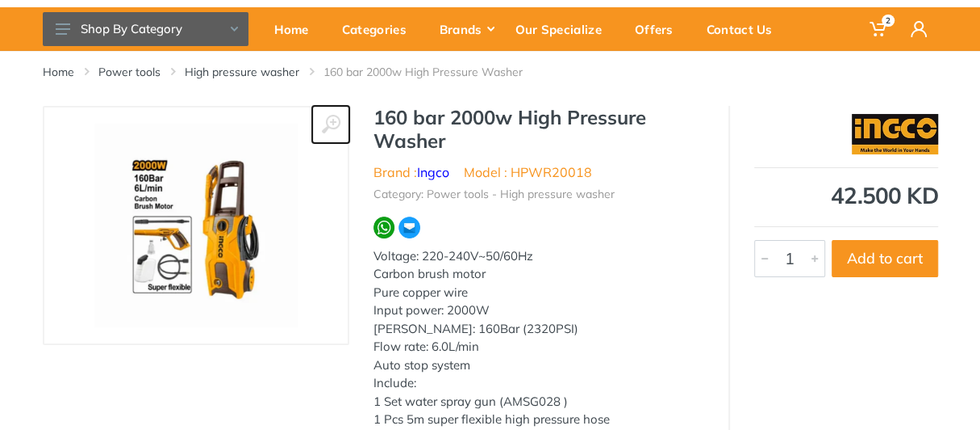  What do you see at coordinates (564, 29) in the screenshot?
I see `a: Our Specialize` at bounding box center [564, 29].